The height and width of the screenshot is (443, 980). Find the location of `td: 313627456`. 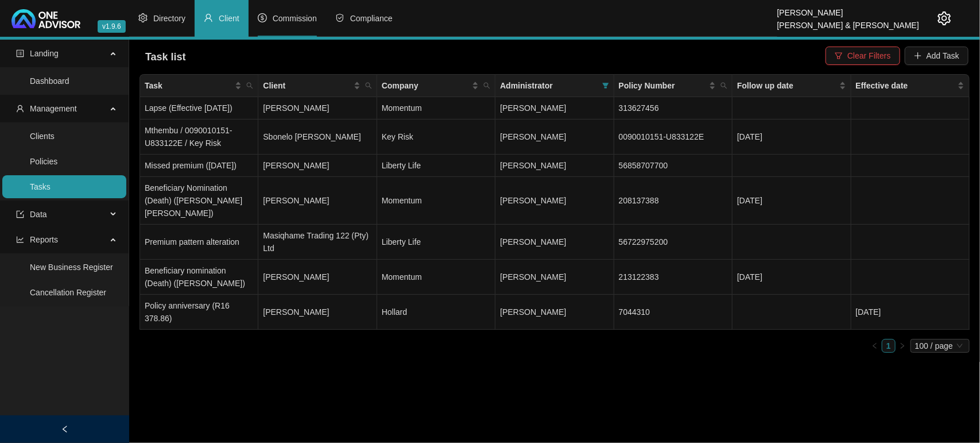

td: 313627456 is located at coordinates (674, 108).